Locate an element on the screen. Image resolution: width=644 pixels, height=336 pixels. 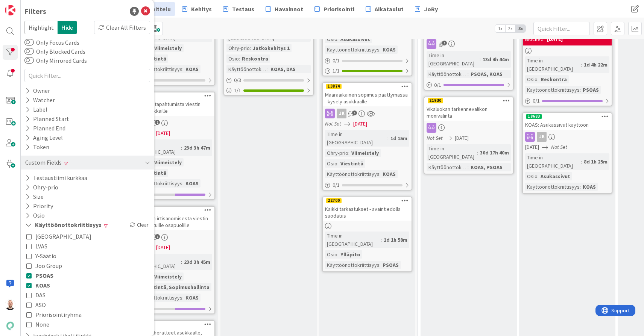
div: Vikaluokan tarkennevalikon monivalinta is located at coordinates (469, 113).